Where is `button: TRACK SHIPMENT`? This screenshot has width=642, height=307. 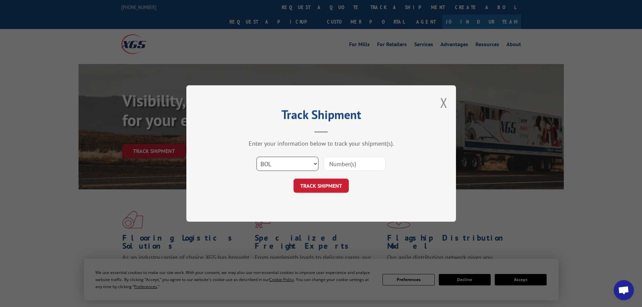
button: TRACK SHIPMENT is located at coordinates (321, 186).